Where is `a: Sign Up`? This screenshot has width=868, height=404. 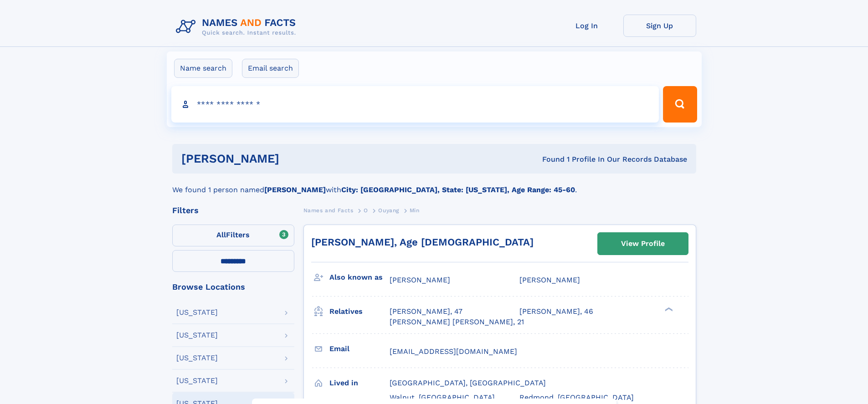 a: Sign Up is located at coordinates (660, 26).